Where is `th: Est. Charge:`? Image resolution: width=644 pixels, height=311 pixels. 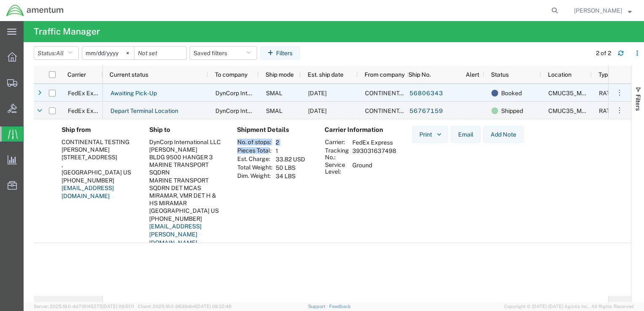
th: Est. Charge: is located at coordinates (255, 160).